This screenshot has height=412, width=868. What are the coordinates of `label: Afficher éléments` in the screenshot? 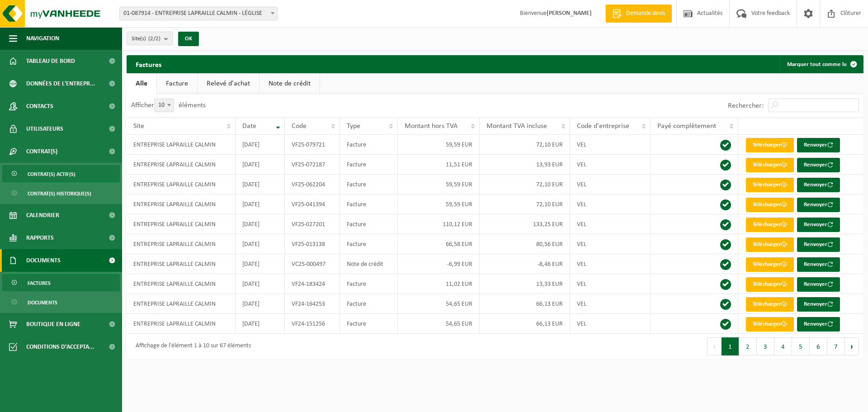 It's located at (168, 105).